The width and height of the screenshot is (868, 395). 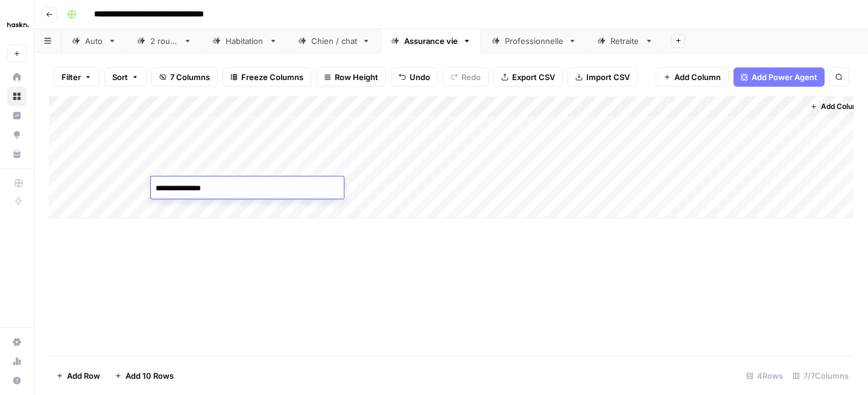 I want to click on button: Undo, so click(x=414, y=77).